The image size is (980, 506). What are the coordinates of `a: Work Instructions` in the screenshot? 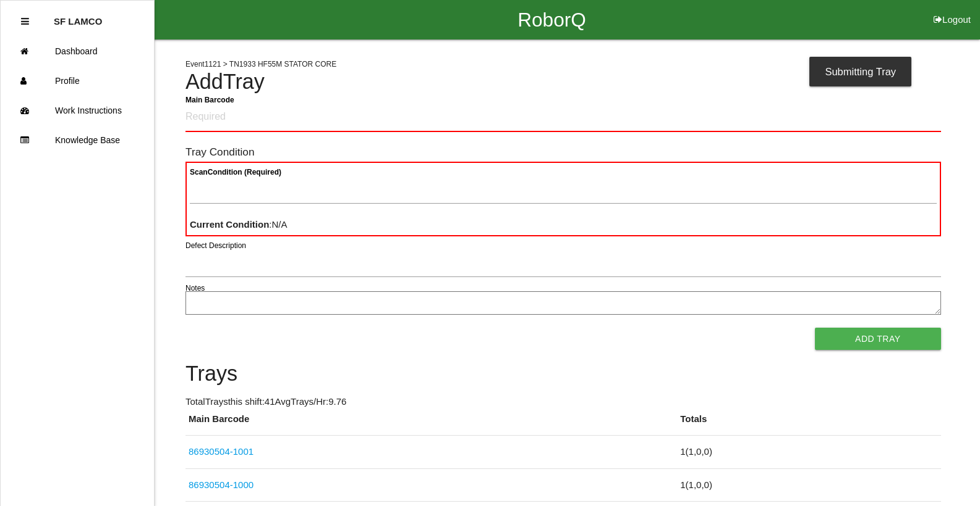 It's located at (77, 110).